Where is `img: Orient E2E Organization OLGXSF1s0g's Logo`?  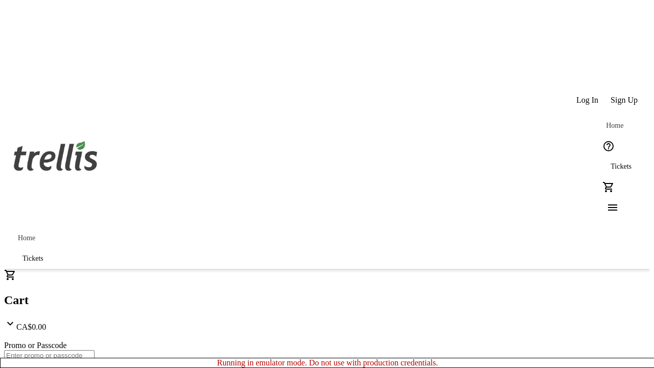 img: Orient E2E Organization OLGXSF1s0g's Logo is located at coordinates (56, 155).